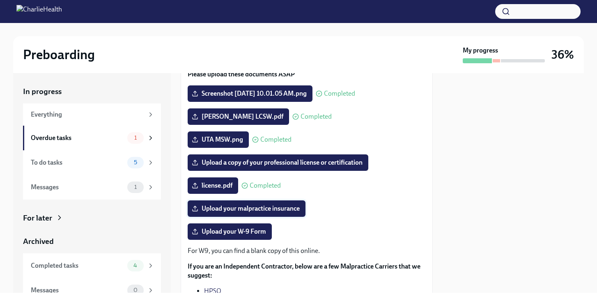 This screenshot has height=301, width=597. Describe the element at coordinates (37, 218) in the screenshot. I see `div: For later` at that location.